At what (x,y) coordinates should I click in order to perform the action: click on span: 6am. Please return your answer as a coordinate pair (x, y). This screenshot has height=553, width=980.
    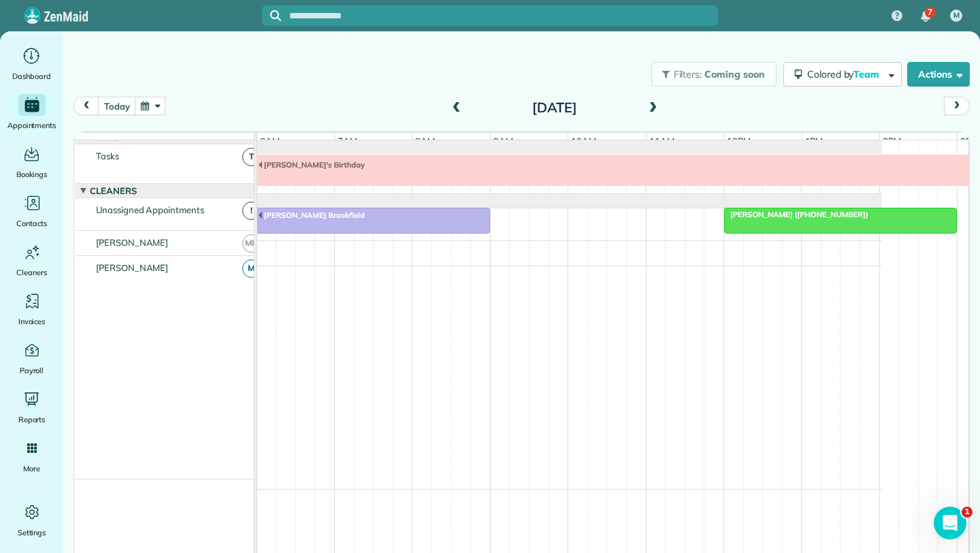
    Looking at the image, I should click on (270, 141).